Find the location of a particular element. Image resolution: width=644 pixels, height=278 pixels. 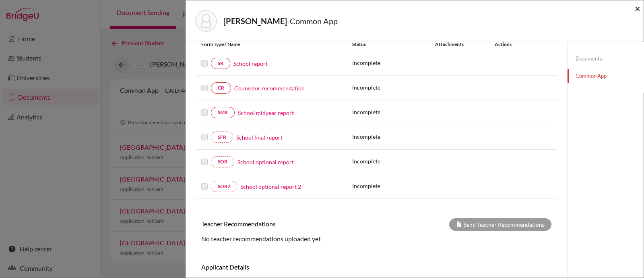

a: School midyear report is located at coordinates (266, 113).